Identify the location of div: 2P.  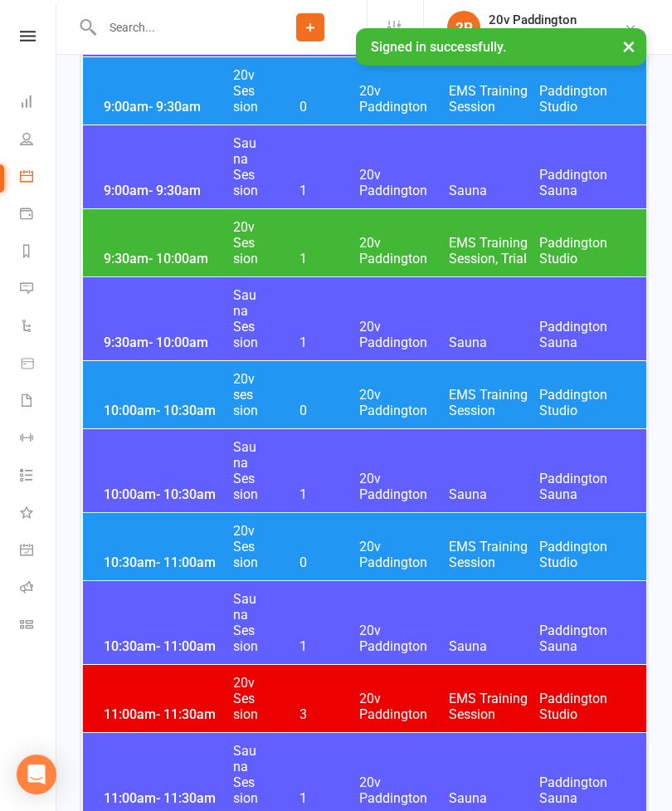
(464, 28).